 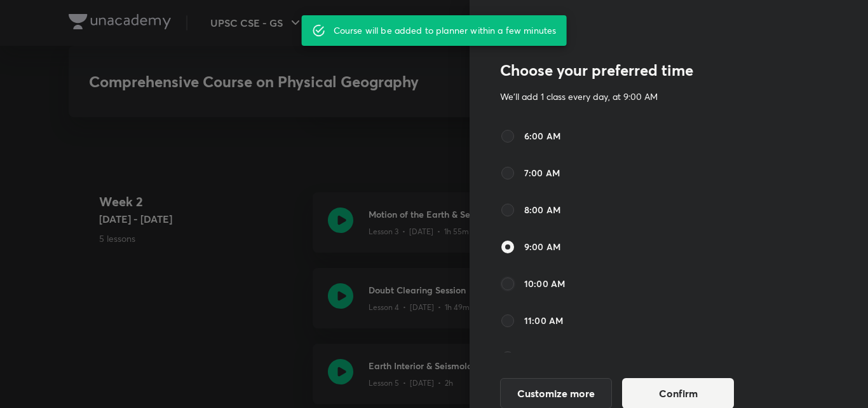 What do you see at coordinates (542, 173) in the screenshot?
I see `span: 7:00 AM` at bounding box center [542, 173].